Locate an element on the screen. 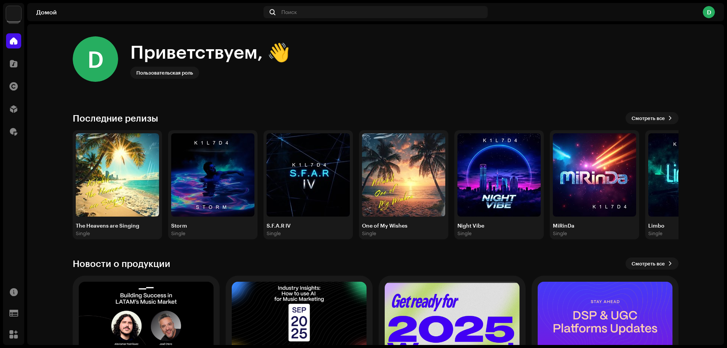 Image resolution: width=727 pixels, height=348 pixels. img: f54e66a7-785a-45d1-81e5-cbce095f68ce is located at coordinates (213, 175).